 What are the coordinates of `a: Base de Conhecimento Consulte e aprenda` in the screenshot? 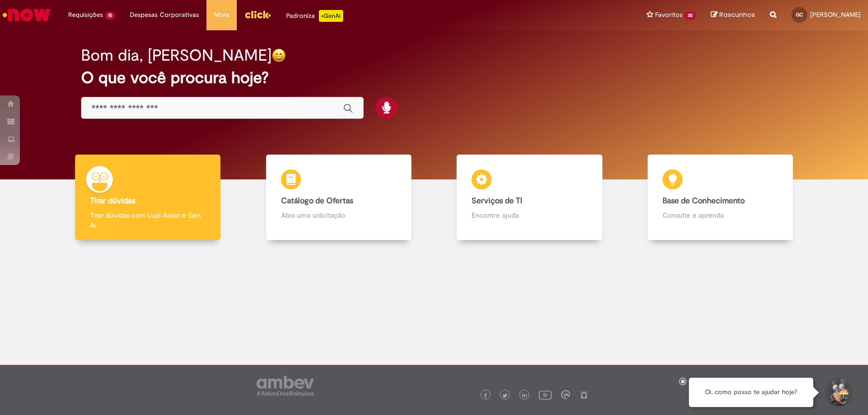 It's located at (720, 198).